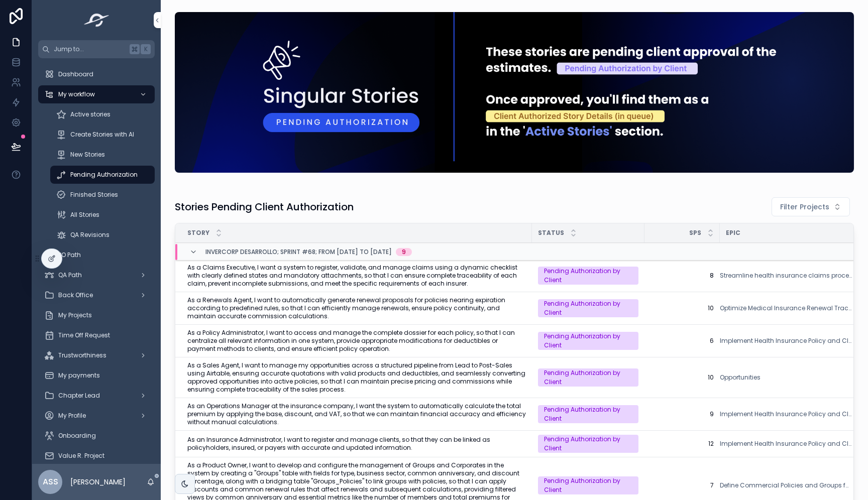 This screenshot has width=868, height=500. Describe the element at coordinates (96, 356) in the screenshot. I see `a: Trustworthiness` at that location.